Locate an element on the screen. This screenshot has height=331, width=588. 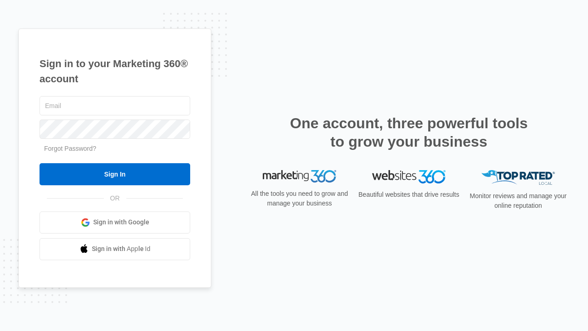
span: Sign in with Google is located at coordinates (121, 222).